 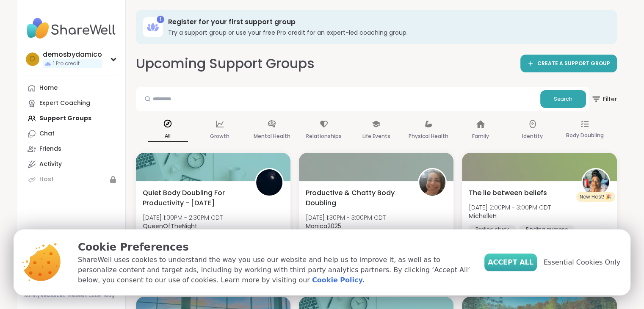 I want to click on img: MichelleH, so click(x=596, y=183).